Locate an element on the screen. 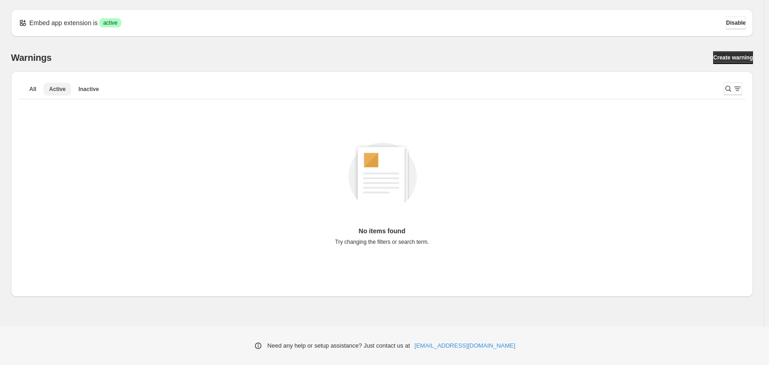  span: Disable is located at coordinates (736, 23).